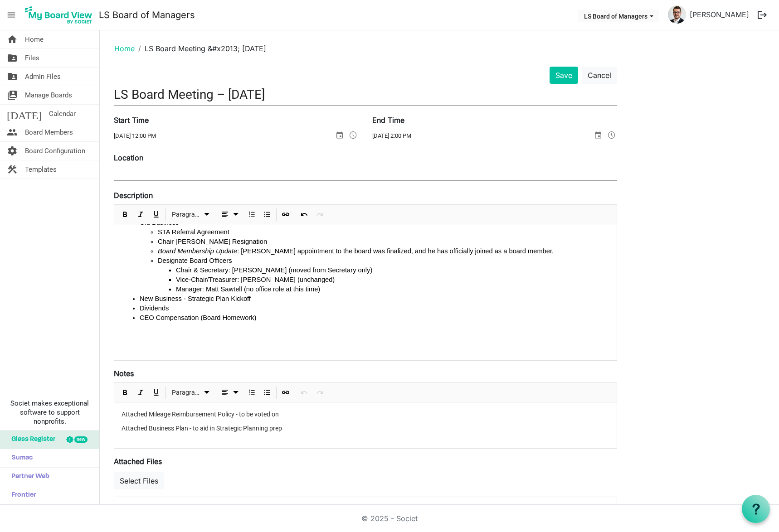 The image size is (779, 532). What do you see at coordinates (28, 477) in the screenshot?
I see `span: Partner Web` at bounding box center [28, 477].